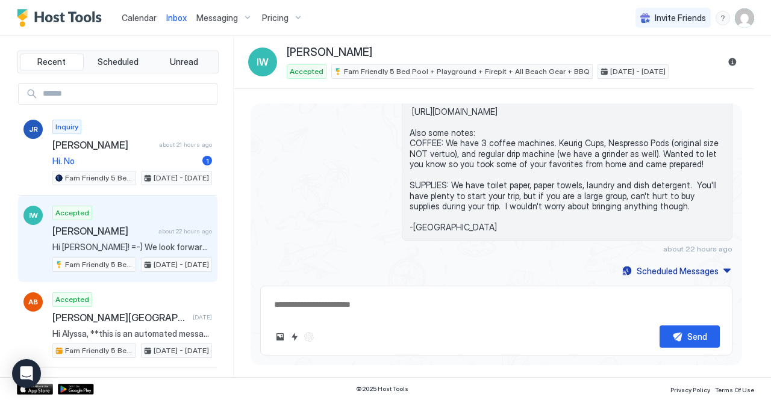 Image resolution: width=771 pixels, height=400 pixels. Describe the element at coordinates (51, 62) in the screenshot. I see `span: Recent` at that location.